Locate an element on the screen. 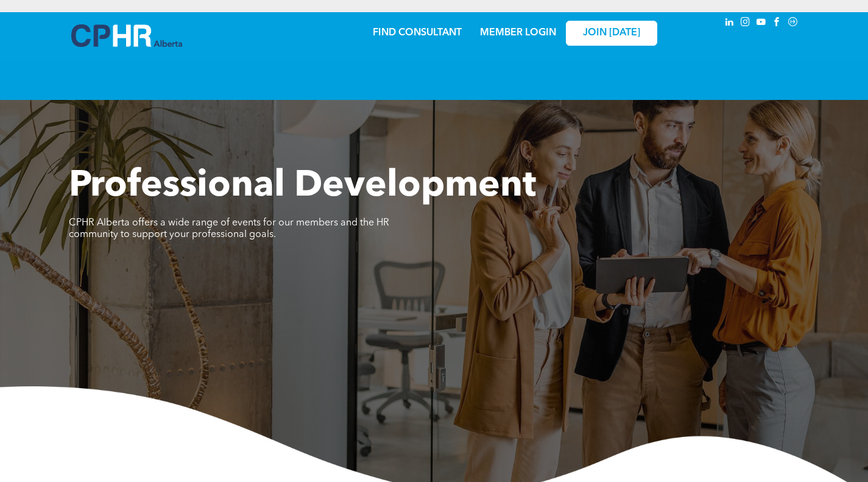 This screenshot has height=482, width=868. a: instagram is located at coordinates (746, 23).